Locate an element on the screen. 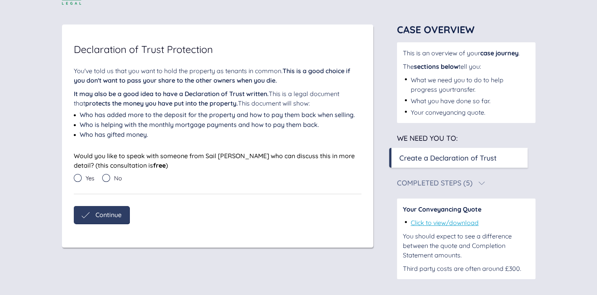 The height and width of the screenshot is (295, 597). span: We need you to: is located at coordinates (428, 138).